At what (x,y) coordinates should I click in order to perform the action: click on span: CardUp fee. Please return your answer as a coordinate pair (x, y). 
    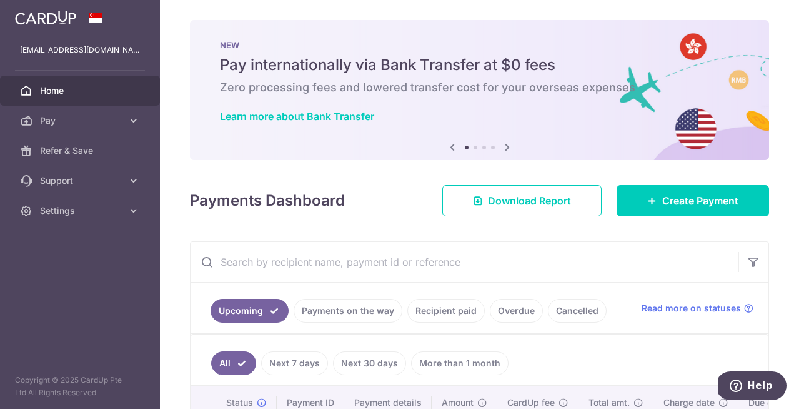
    Looking at the image, I should click on (531, 402).